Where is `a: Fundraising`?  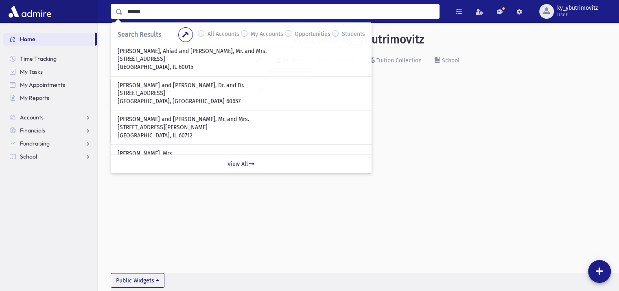 a: Fundraising is located at coordinates (50, 143).